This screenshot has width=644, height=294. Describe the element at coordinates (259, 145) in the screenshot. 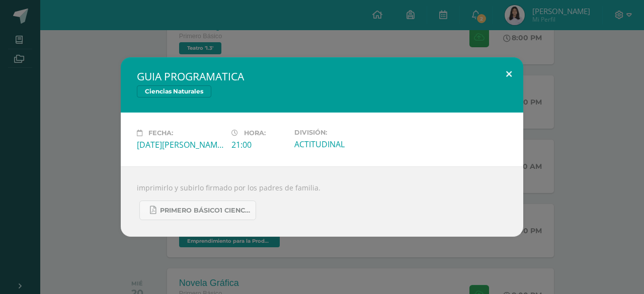

I see `div: 21:00` at that location.